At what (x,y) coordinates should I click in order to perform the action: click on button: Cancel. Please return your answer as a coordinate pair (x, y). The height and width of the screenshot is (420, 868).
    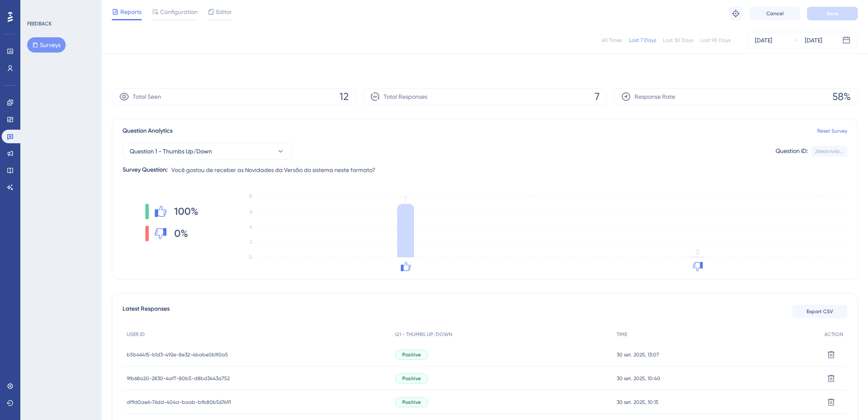
    Looking at the image, I should click on (775, 13).